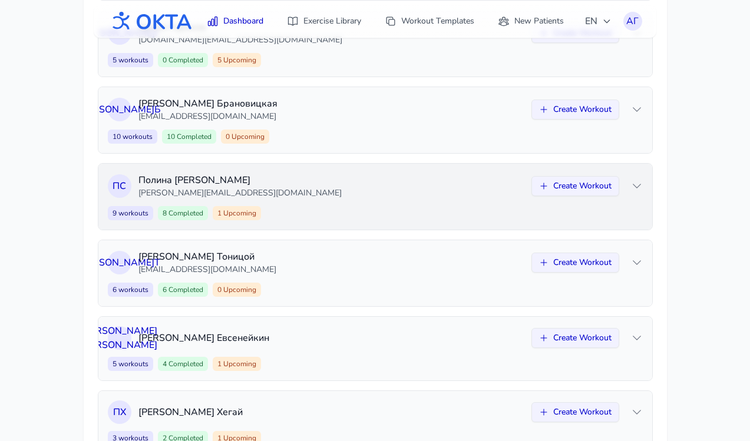 The image size is (750, 441). What do you see at coordinates (119, 186) in the screenshot?
I see `span: П С` at bounding box center [119, 186].